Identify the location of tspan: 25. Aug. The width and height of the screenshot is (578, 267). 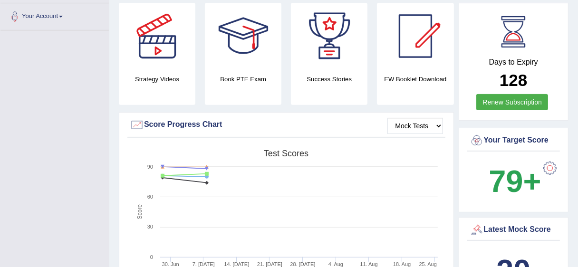
(428, 264).